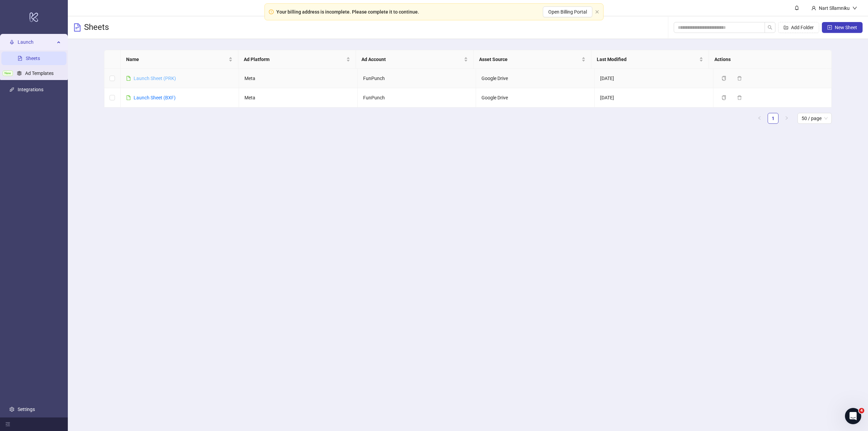 This screenshot has width=868, height=431. Describe the element at coordinates (155, 79) in the screenshot. I see `a: Launch Sheet (PRK)` at that location.